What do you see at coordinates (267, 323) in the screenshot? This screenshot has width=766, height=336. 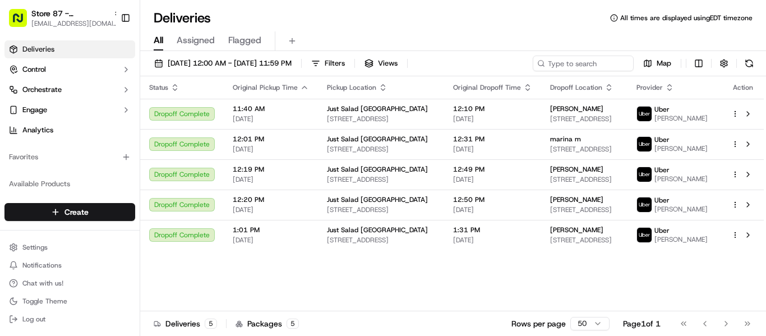 I see `div: Packages` at bounding box center [267, 323].